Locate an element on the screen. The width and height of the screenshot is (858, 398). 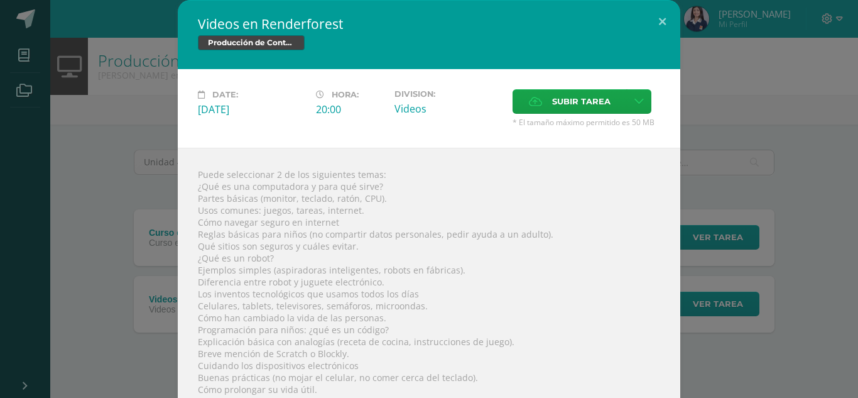
span: Producción de Contenidos Digitales is located at coordinates (251, 43).